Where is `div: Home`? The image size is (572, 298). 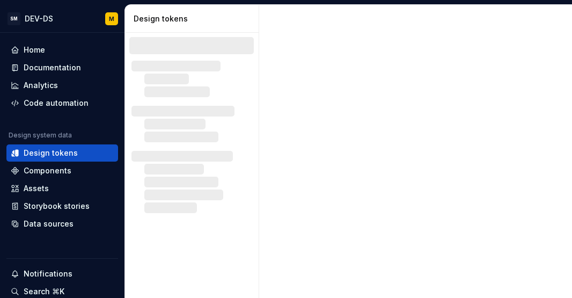
div: Home is located at coordinates (34, 50).